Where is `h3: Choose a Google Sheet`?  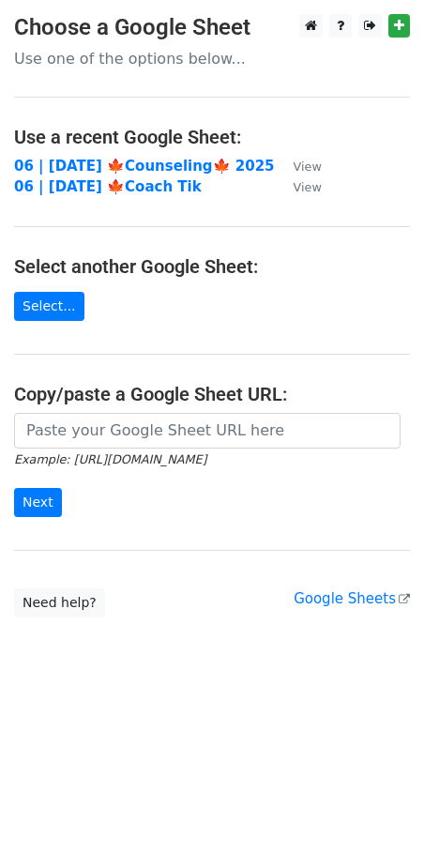 h3: Choose a Google Sheet is located at coordinates (212, 28).